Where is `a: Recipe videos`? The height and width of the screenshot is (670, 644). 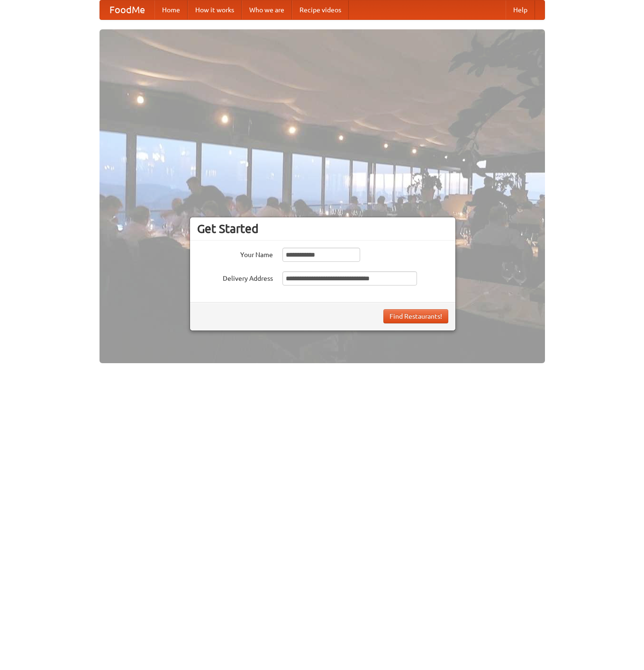
a: Recipe videos is located at coordinates (321, 10).